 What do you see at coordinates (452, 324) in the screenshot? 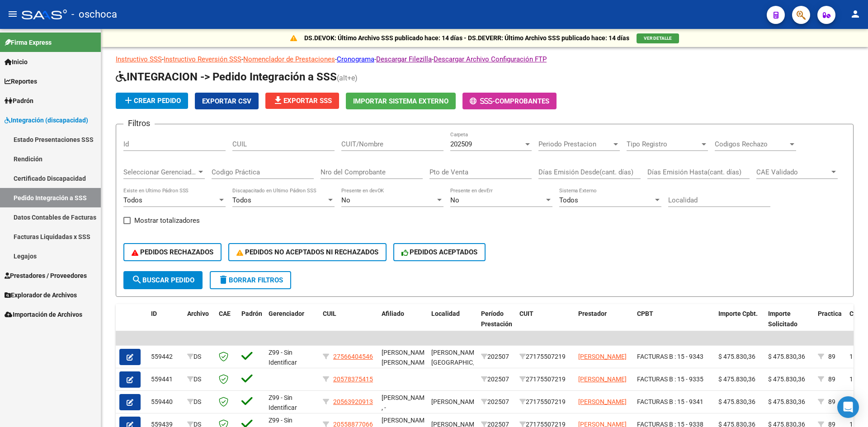
I see `datatable-header-cell: Localidad` at bounding box center [452, 324].